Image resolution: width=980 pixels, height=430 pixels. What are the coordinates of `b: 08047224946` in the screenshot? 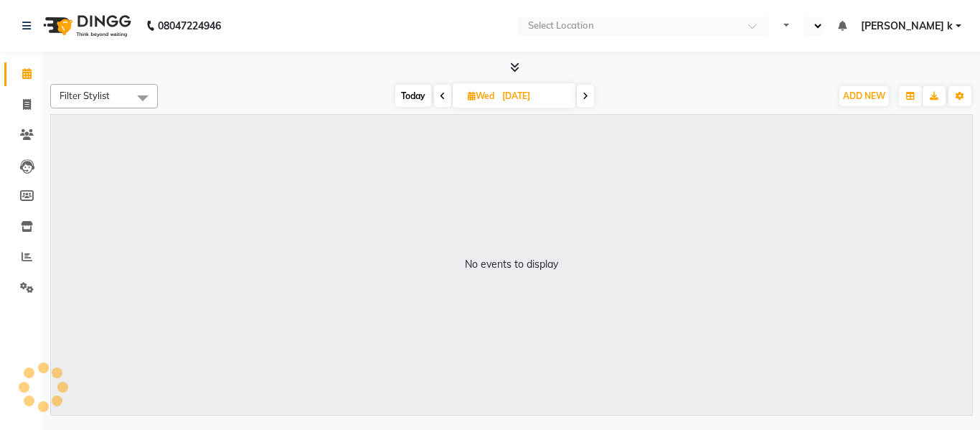 It's located at (189, 26).